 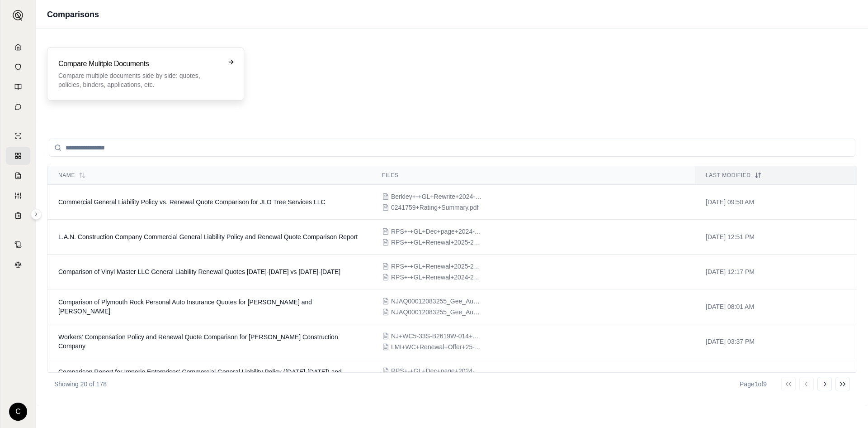 I want to click on a: Coverage Table, so click(x=18, y=215).